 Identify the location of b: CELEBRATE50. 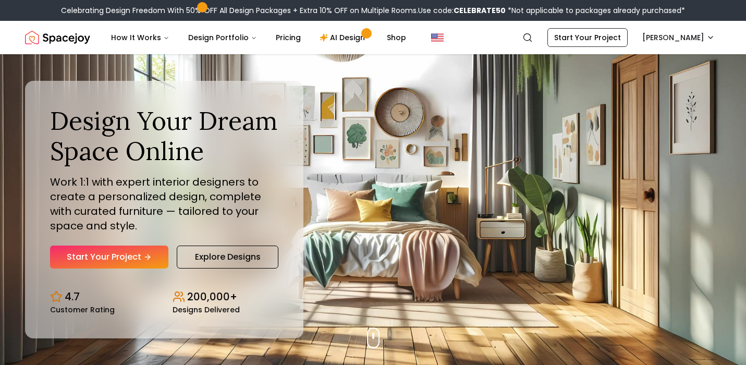
(480, 10).